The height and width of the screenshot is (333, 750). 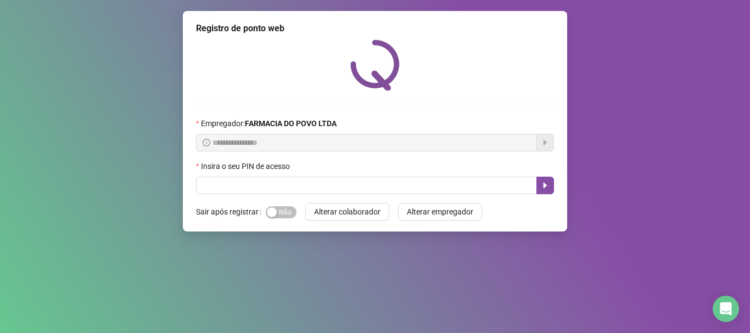 I want to click on div: Open Intercom Messenger, so click(x=726, y=309).